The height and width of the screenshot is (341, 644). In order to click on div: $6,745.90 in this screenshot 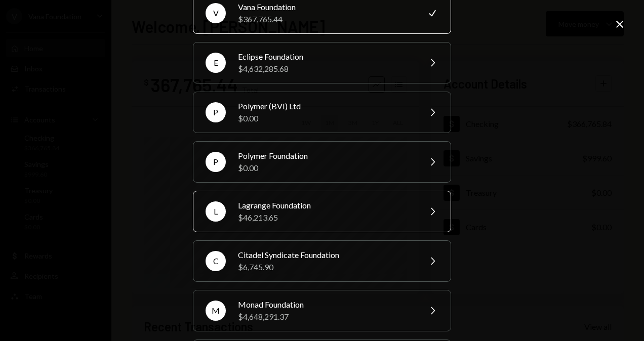, I will do `click(326, 267)`.